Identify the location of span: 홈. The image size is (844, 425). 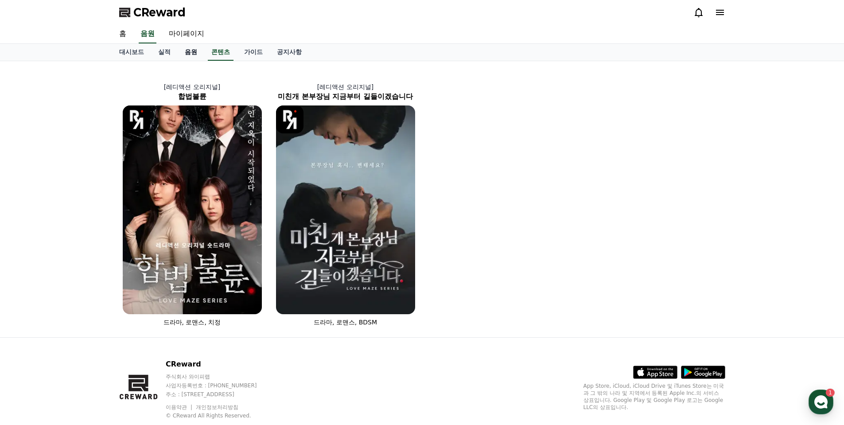
(31, 298).